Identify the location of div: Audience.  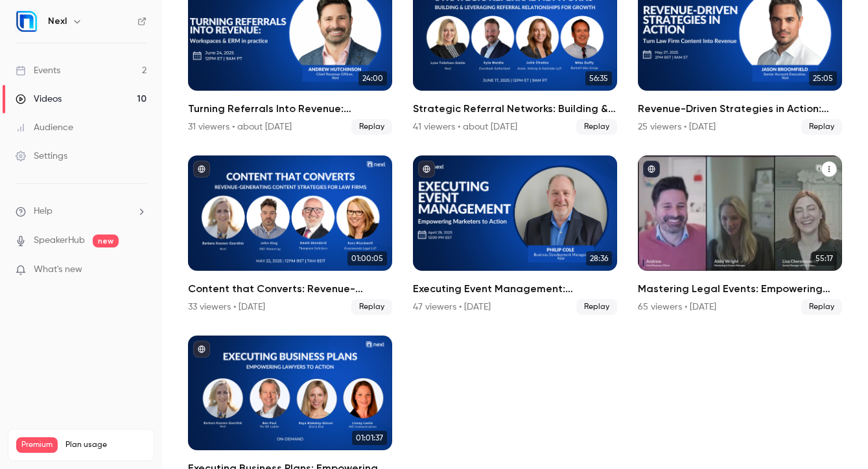
(44, 128).